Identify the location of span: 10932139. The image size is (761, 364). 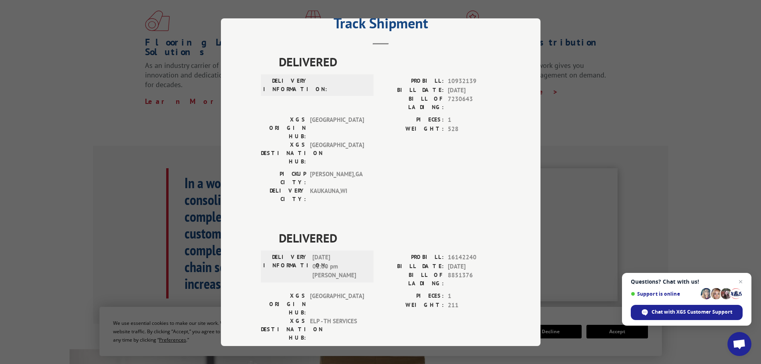
(474, 81).